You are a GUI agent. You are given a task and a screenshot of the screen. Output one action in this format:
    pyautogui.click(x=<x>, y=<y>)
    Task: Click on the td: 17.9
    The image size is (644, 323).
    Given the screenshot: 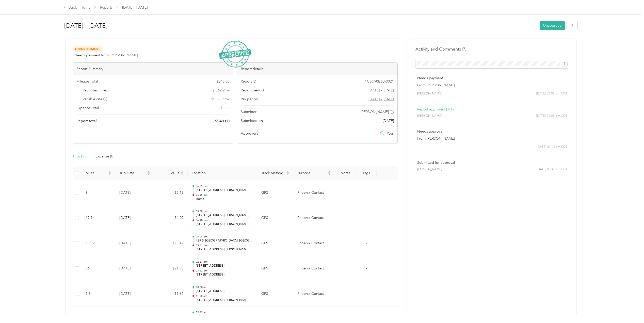 What is the action you would take?
    pyautogui.click(x=99, y=218)
    